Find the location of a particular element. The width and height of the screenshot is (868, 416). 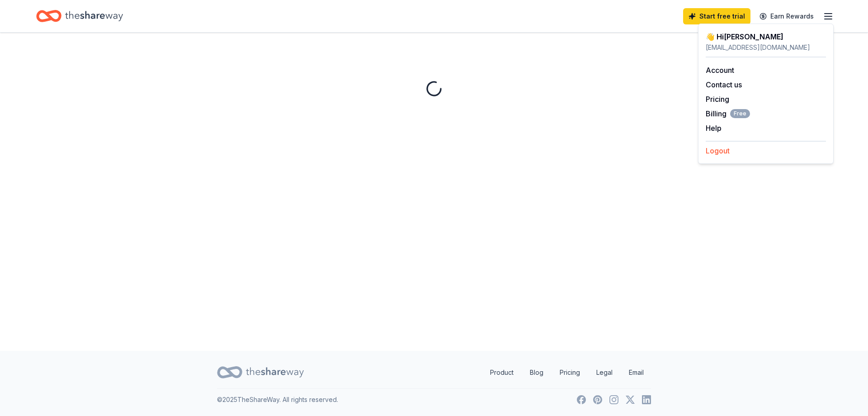

button: Contact us is located at coordinates (724, 84).